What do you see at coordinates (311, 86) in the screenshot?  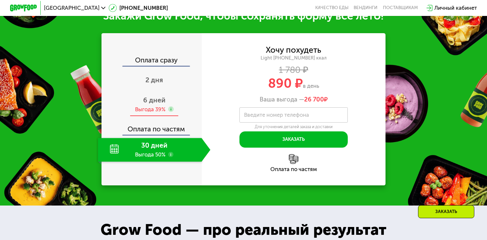 I see `span: в день` at bounding box center [311, 86].